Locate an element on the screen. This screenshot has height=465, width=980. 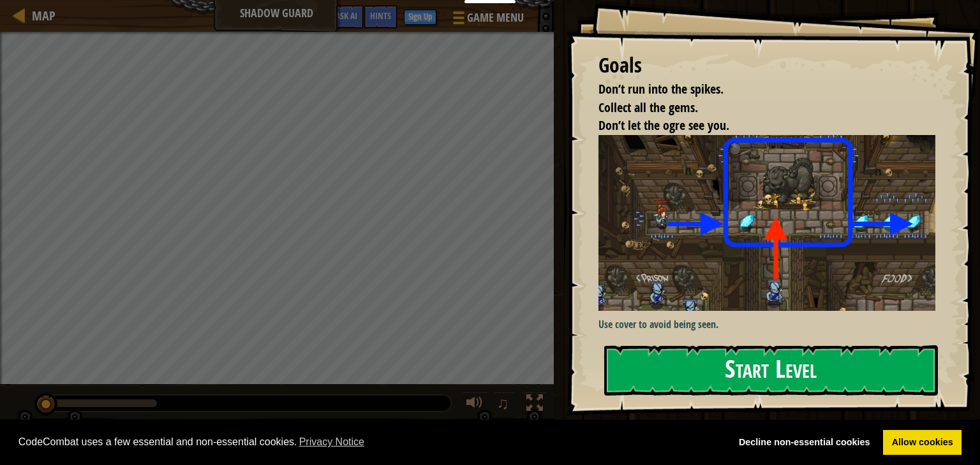
span: Ask AI is located at coordinates (346, 15).